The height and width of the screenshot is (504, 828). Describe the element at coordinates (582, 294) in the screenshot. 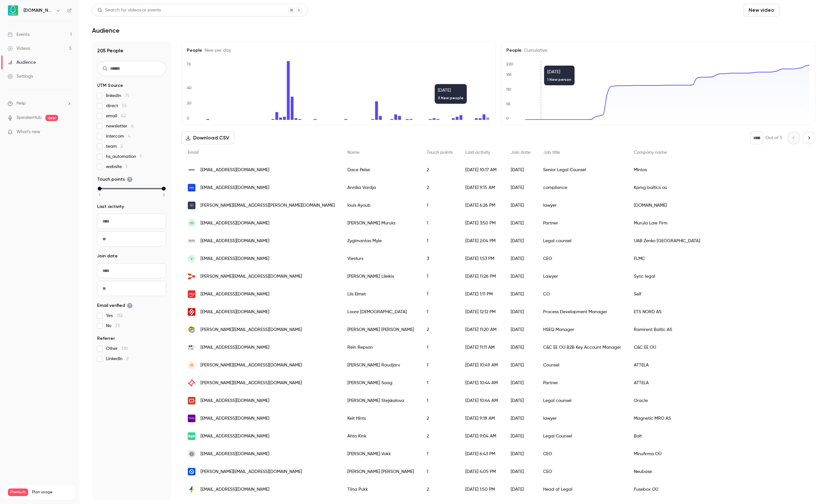

I see `div: CO` at that location.